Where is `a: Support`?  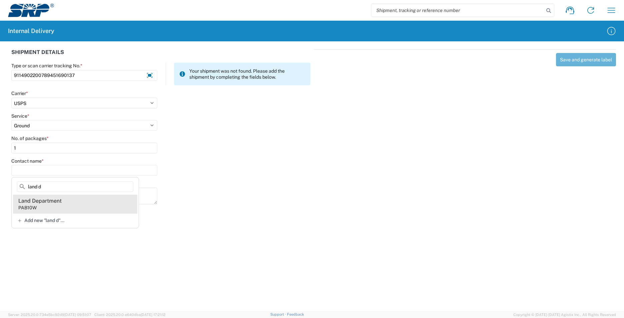
a: Support is located at coordinates (279, 314).